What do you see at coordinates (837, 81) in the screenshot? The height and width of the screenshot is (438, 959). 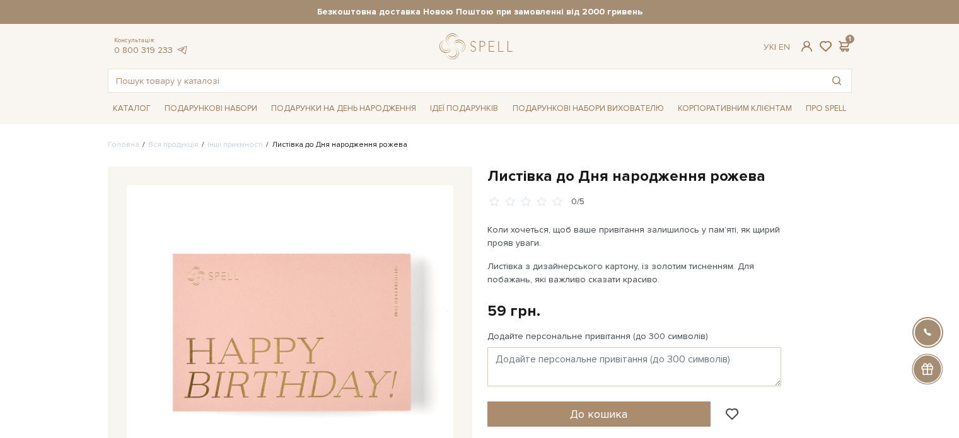 I see `button: Пошук товару у каталозі` at bounding box center [837, 81].